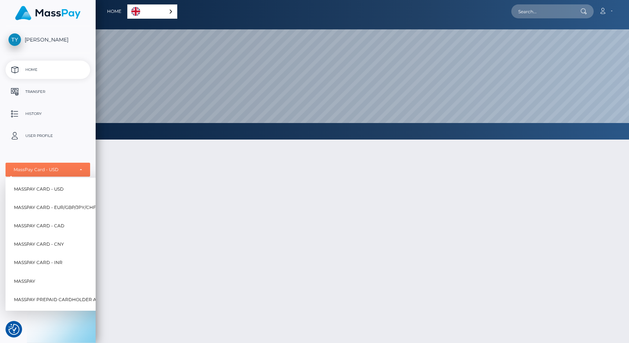 Image resolution: width=629 pixels, height=343 pixels. What do you see at coordinates (14, 330) in the screenshot?
I see `button: Consent Preferences` at bounding box center [14, 330].